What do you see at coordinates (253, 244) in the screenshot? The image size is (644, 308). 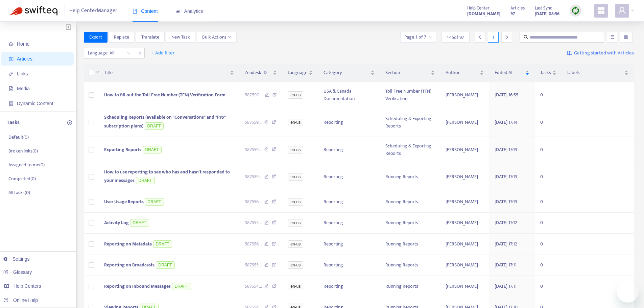 I see `span: 587656 ...` at bounding box center [253, 244].